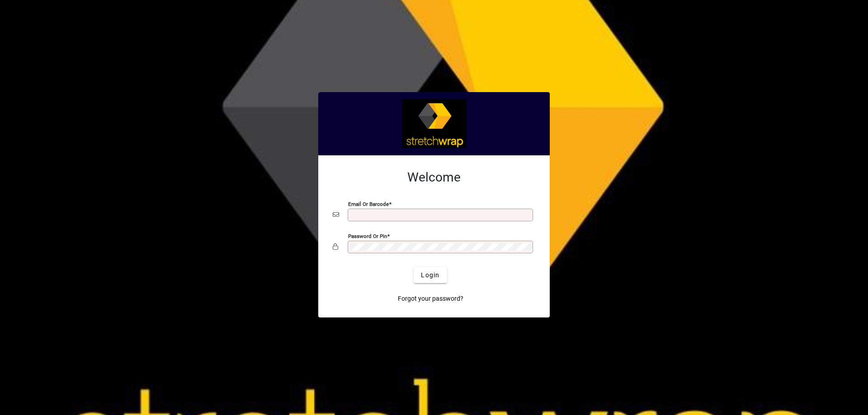 The height and width of the screenshot is (415, 868). What do you see at coordinates (430, 298) in the screenshot?
I see `a: Forgot your password?` at bounding box center [430, 298].